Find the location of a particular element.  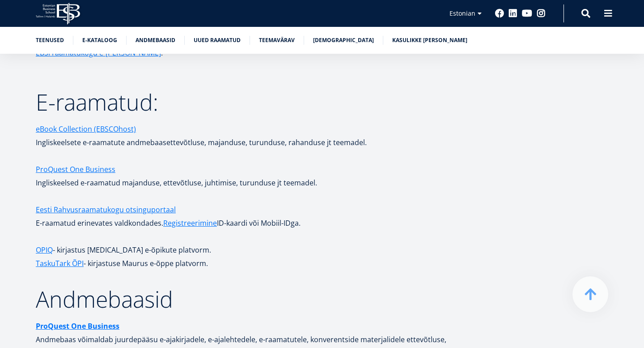

a: Andmebaasid is located at coordinates (155, 40).